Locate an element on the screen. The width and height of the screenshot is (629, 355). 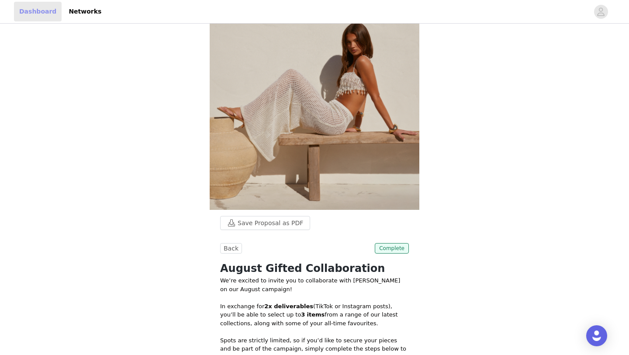
a: Dashboard is located at coordinates (38, 11).